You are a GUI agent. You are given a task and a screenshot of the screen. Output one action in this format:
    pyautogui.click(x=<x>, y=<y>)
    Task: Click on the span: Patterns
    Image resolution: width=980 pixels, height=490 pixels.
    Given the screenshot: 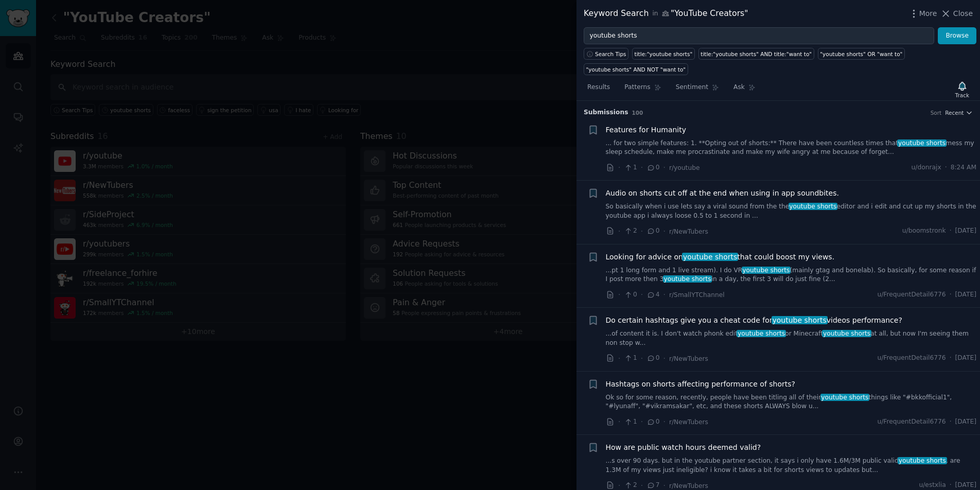 What is the action you would take?
    pyautogui.click(x=637, y=87)
    